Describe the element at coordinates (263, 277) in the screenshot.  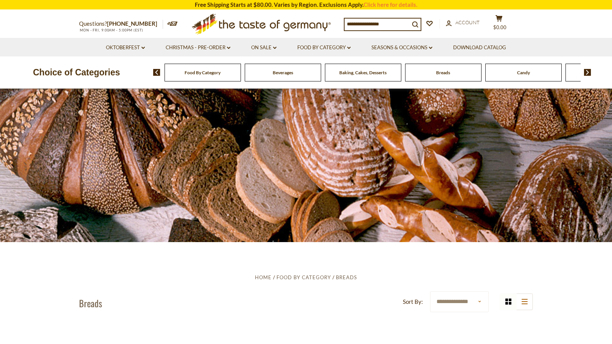
I see `span: Home` at that location.